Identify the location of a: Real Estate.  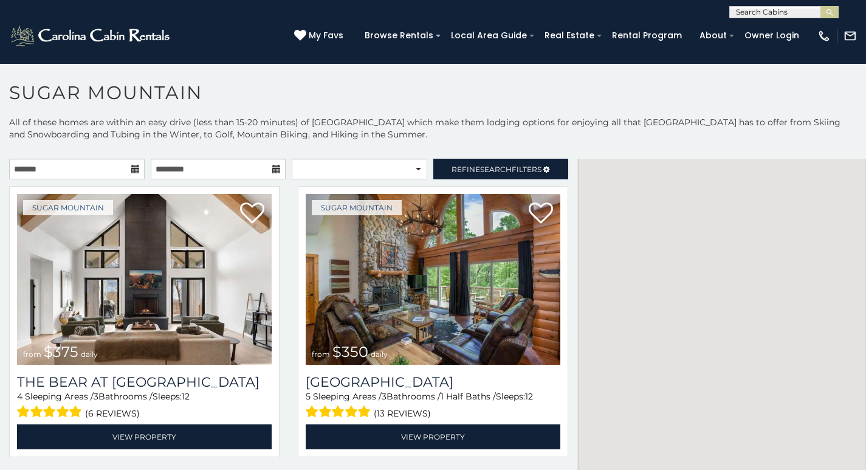
(569, 35).